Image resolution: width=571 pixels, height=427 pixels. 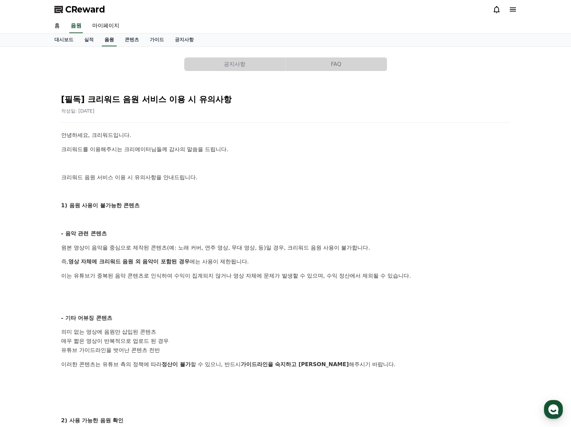 What do you see at coordinates (129, 261) in the screenshot?
I see `strong: 영상 자체에 크리워드 음원 외 음악이 포함된 경우` at bounding box center [129, 261].